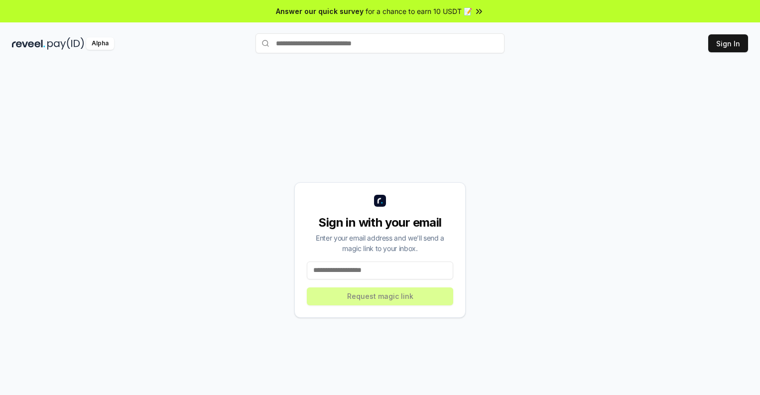 The image size is (760, 395). What do you see at coordinates (419, 11) in the screenshot?
I see `span: for a chance to earn 10 USDT 📝` at bounding box center [419, 11].